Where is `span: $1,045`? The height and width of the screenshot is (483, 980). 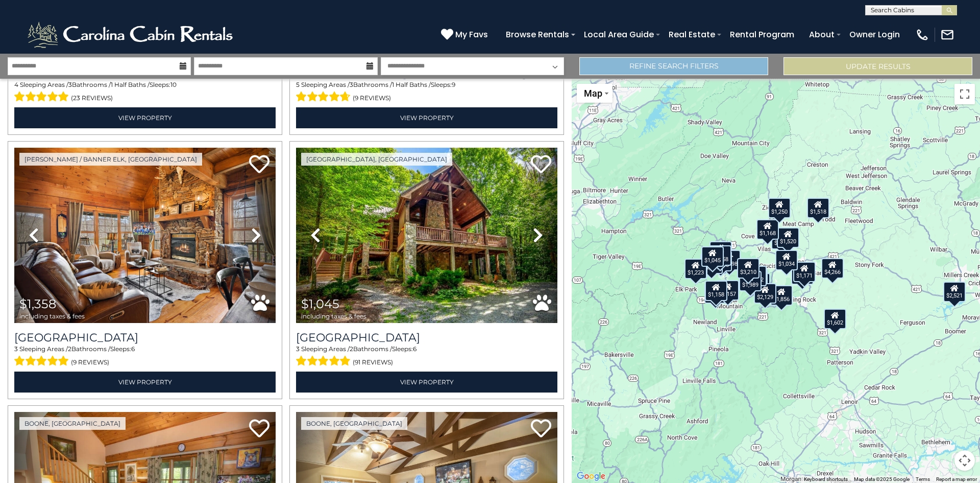 span: $1,045 is located at coordinates (320, 303).